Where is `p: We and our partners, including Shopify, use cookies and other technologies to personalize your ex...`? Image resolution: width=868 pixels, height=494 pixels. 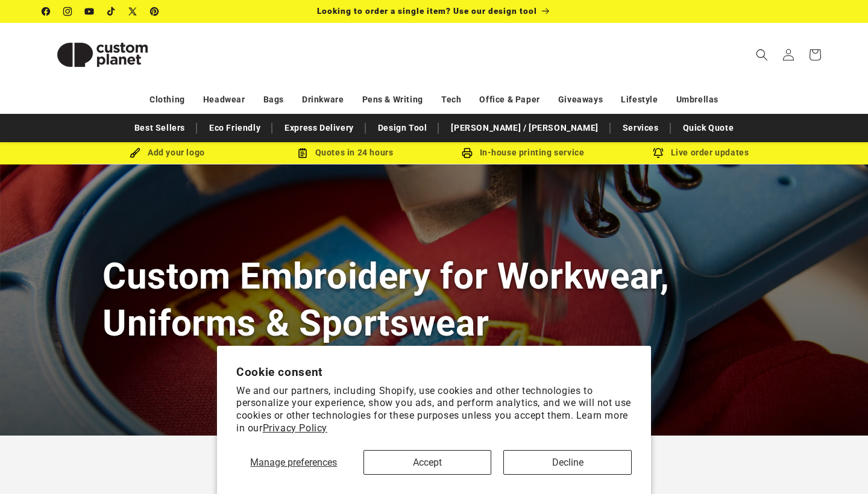 p: We and our partners, including Shopify, use cookies and other technologies to personalize your ex... is located at coordinates (434, 410).